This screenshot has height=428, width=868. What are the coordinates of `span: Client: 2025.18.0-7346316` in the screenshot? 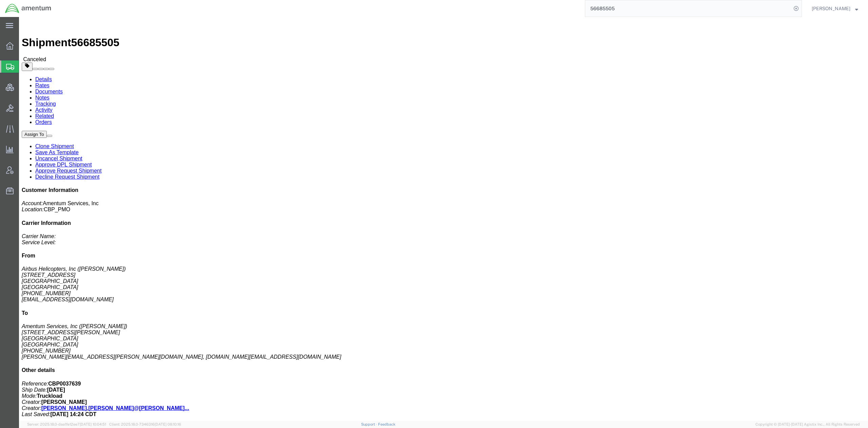 It's located at (145, 424).